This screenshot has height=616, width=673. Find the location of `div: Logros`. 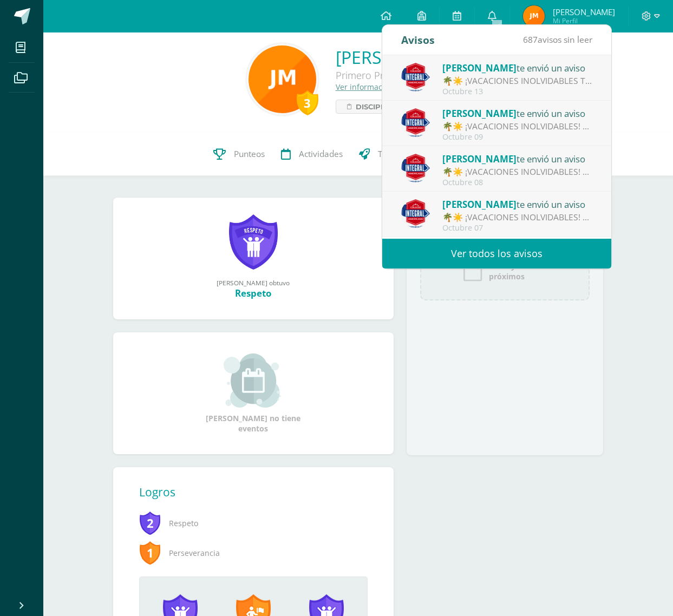

div: Logros is located at coordinates (253, 492).